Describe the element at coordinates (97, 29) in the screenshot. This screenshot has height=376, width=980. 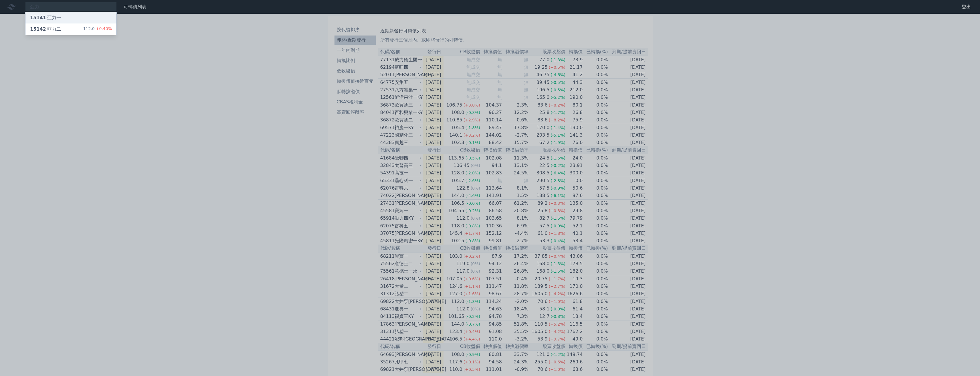
I see `div: 112.0` at that location.